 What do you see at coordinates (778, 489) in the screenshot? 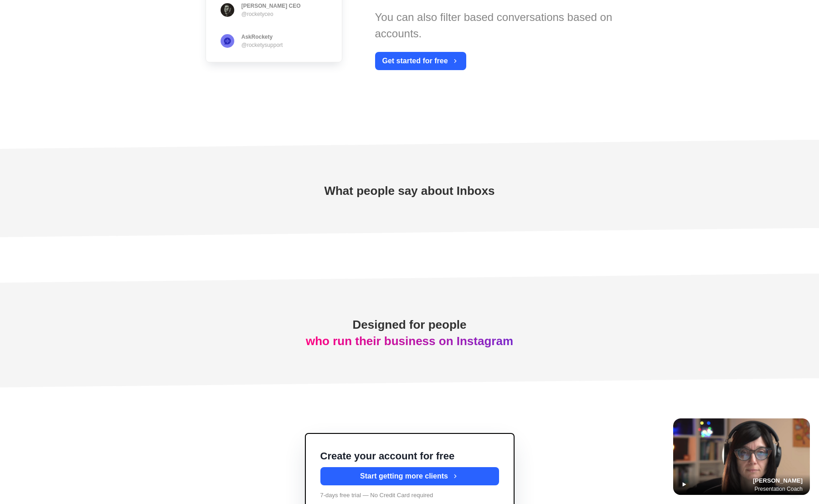
I see `p: Presentation Coach` at bounding box center [778, 489].